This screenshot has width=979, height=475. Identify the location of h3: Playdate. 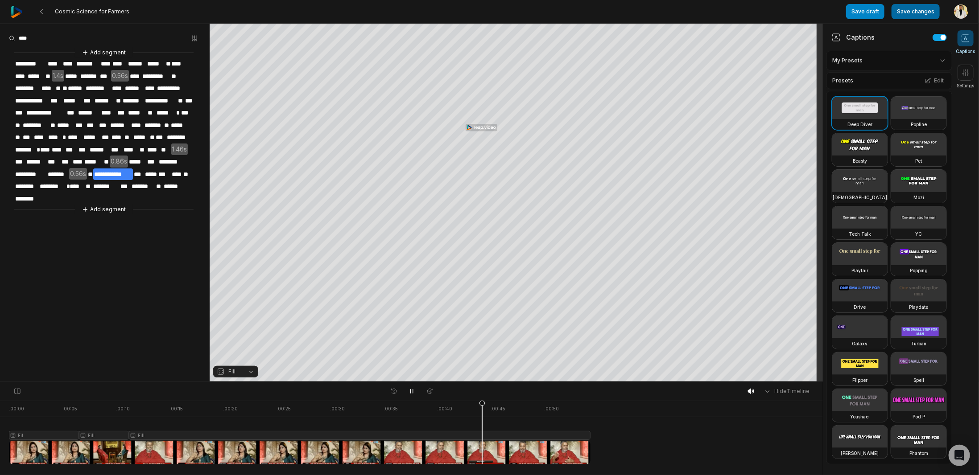
(919, 307).